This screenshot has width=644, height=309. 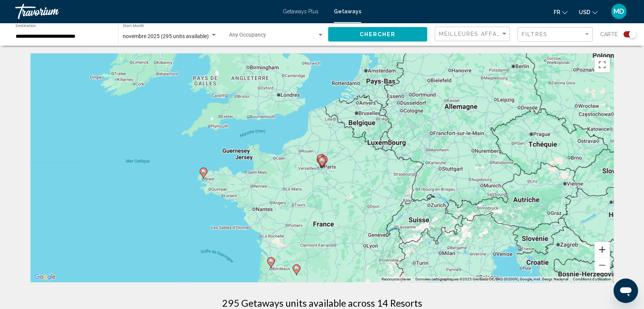 What do you see at coordinates (534, 34) in the screenshot?
I see `span: Filtres` at bounding box center [534, 34].